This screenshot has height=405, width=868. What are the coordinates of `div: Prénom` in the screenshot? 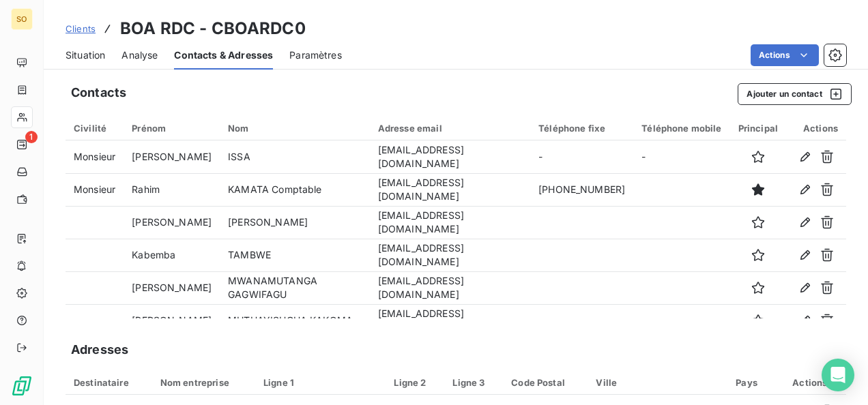 It's located at (171, 128).